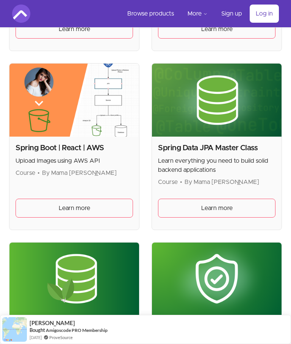  Describe the element at coordinates (37, 330) in the screenshot. I see `span: Bought` at that location.